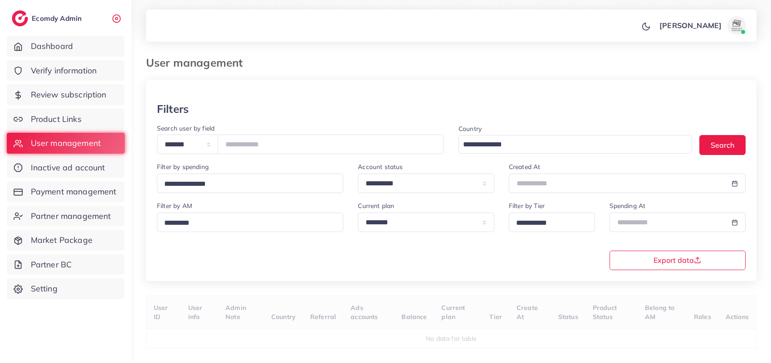  What do you see at coordinates (677, 260) in the screenshot?
I see `span: Export data` at bounding box center [677, 260].